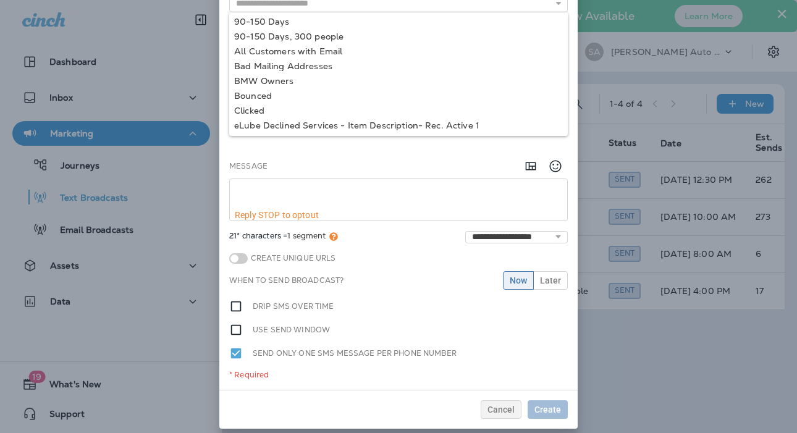 The width and height of the screenshot is (797, 433). Describe the element at coordinates (547, 410) in the screenshot. I see `button: Create` at that location.